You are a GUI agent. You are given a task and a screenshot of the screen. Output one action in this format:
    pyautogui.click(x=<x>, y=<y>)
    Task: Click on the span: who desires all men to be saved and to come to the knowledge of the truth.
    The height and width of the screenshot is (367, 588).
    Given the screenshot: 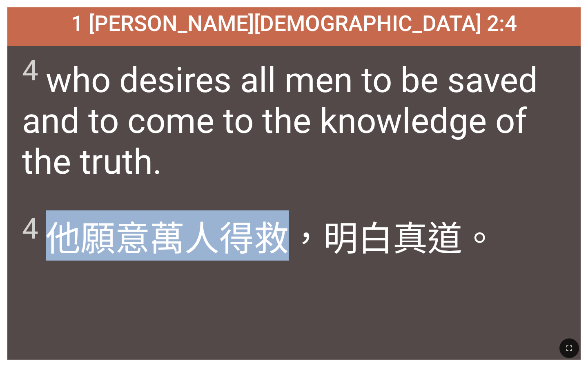 What is the action you would take?
    pyautogui.click(x=294, y=118)
    